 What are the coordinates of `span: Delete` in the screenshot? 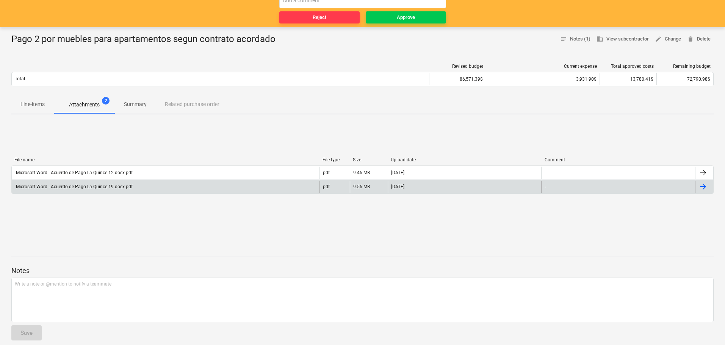 It's located at (699, 39).